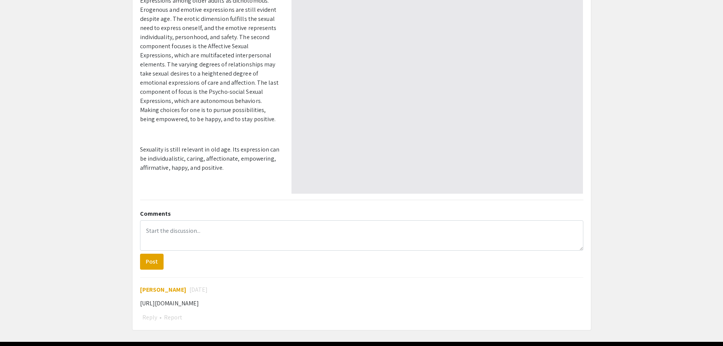  What do you see at coordinates (173, 317) in the screenshot?
I see `button: Report` at bounding box center [173, 317].